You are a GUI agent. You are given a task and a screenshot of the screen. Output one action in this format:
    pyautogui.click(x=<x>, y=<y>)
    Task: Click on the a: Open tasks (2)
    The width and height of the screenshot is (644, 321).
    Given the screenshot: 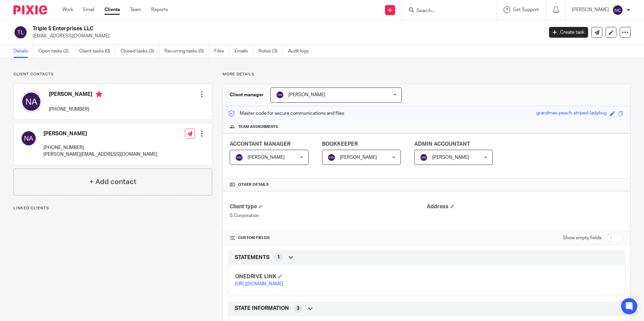 What is the action you would take?
    pyautogui.click(x=56, y=51)
    